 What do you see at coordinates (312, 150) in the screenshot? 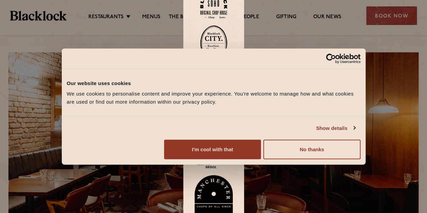
I see `button: No thanks` at bounding box center [312, 150].